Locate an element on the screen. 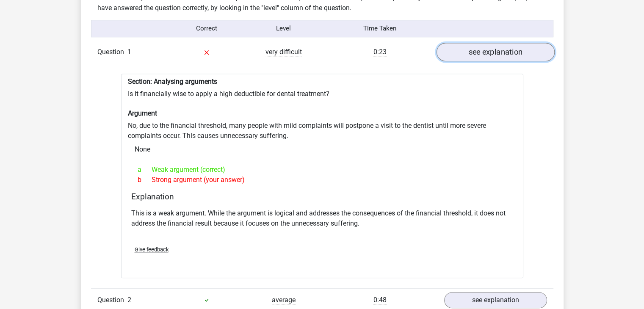  span: average is located at coordinates (284, 300).